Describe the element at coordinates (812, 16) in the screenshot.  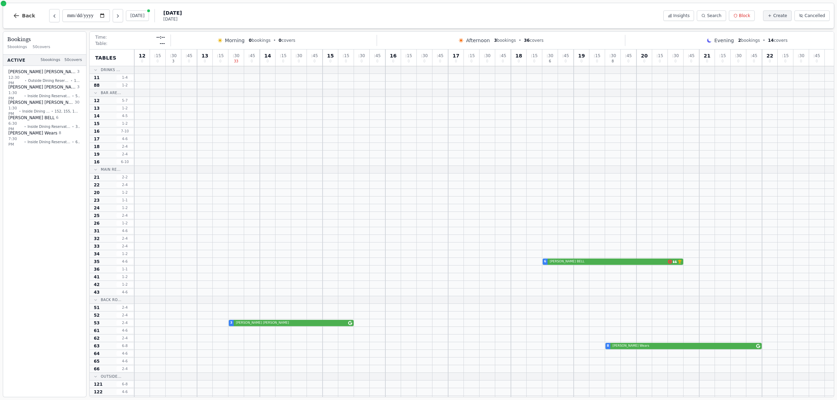
I see `button: Cancelled` at that location.